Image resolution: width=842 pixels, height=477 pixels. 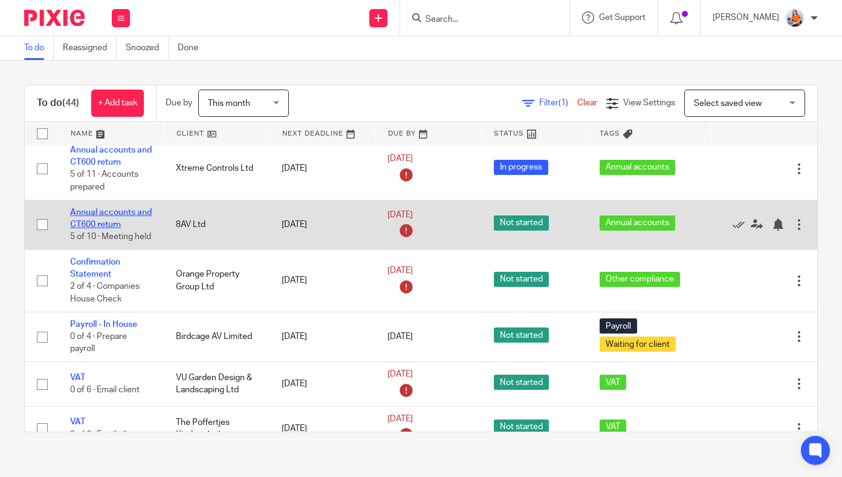 What do you see at coordinates (217, 168) in the screenshot?
I see `td: Xtreme Controls Ltd` at bounding box center [217, 168].